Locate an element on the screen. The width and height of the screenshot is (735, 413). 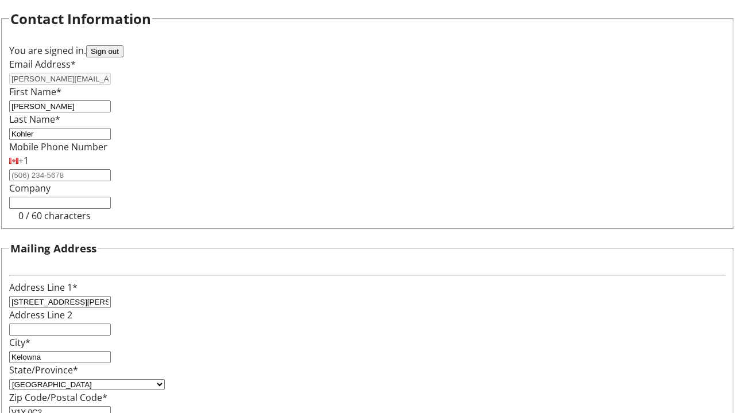
div: You are signed in. is located at coordinates (367, 51).